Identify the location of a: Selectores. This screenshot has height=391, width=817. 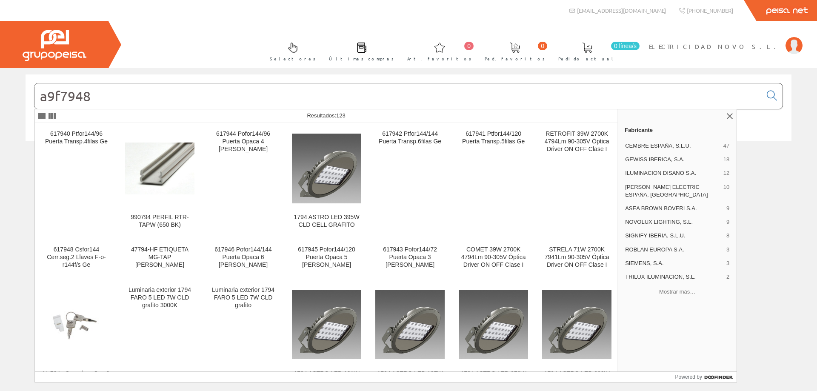
(291, 51).